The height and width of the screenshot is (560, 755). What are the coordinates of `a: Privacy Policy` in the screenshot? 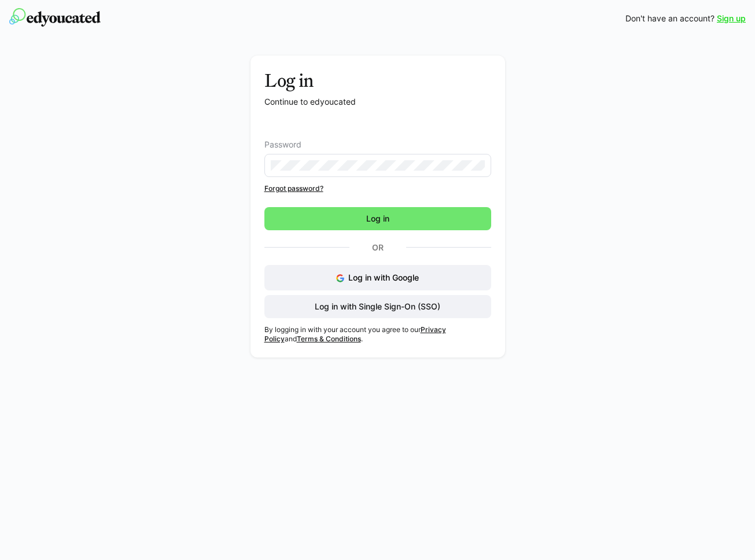 It's located at (355, 334).